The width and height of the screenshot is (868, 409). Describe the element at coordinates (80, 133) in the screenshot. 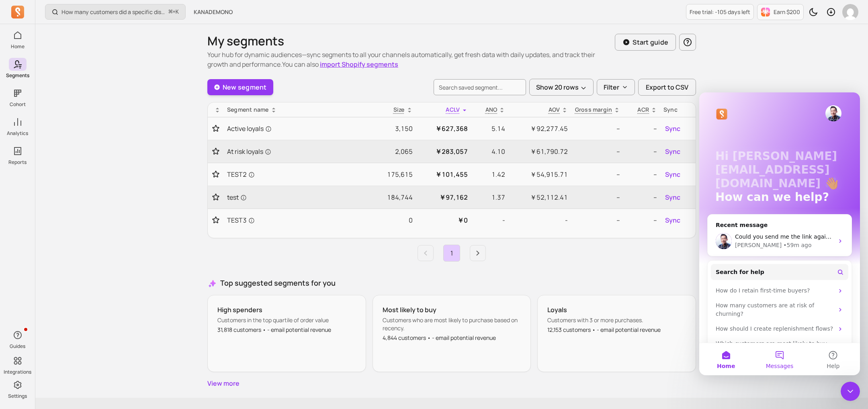

I see `div: Recent message` at that location.